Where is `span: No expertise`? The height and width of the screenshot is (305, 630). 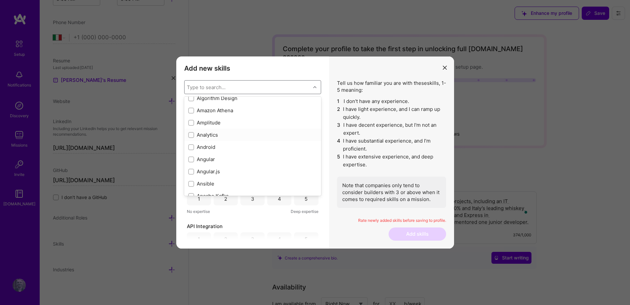 span: No expertise is located at coordinates (198, 212).